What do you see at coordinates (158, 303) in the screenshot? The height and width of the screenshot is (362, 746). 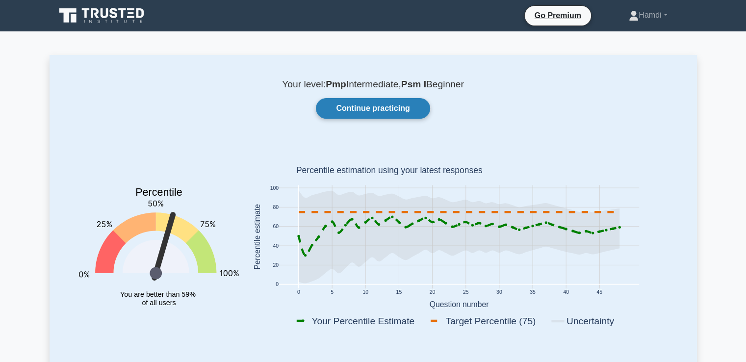 I see `tspan: of all users` at bounding box center [158, 303].